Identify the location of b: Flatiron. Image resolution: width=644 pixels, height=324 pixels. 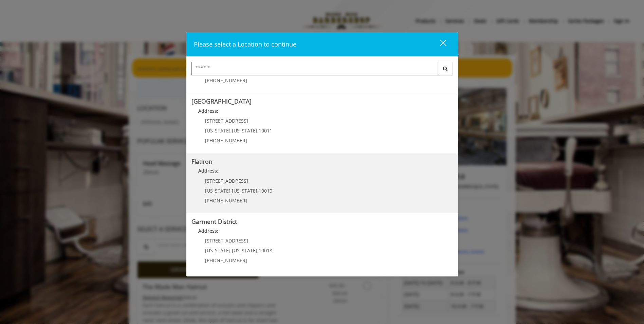
(202, 161).